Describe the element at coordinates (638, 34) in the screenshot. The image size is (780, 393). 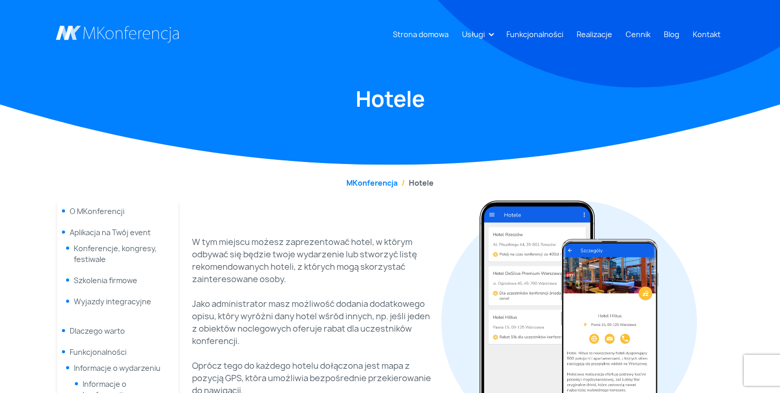
I see `a: Cennik` at that location.